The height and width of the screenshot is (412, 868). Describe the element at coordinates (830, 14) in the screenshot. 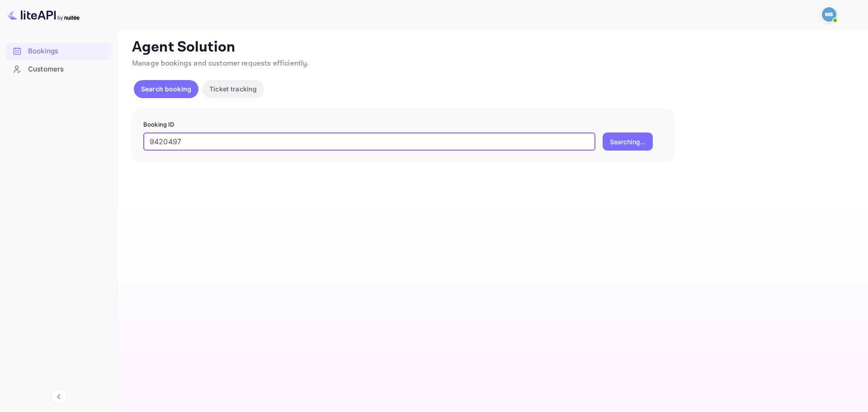

I see `img: Mohcine Belkhir` at that location.